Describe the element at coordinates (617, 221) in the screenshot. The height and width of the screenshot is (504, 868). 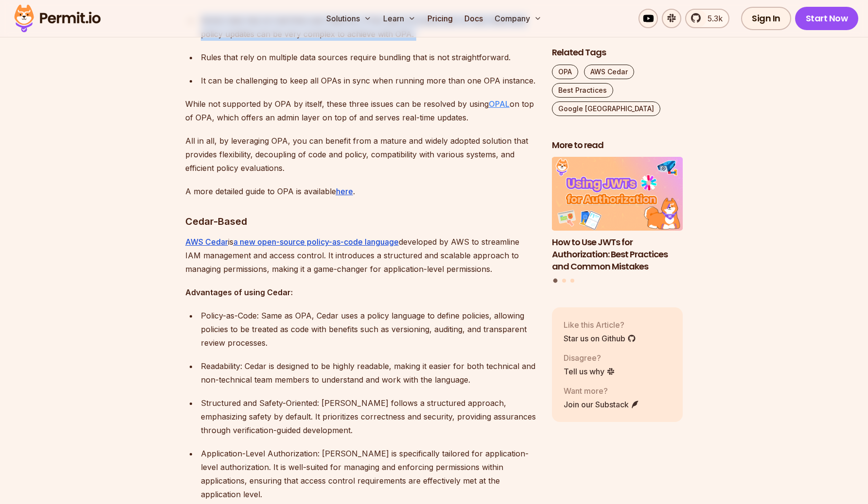
I see `div: Posts` at that location.